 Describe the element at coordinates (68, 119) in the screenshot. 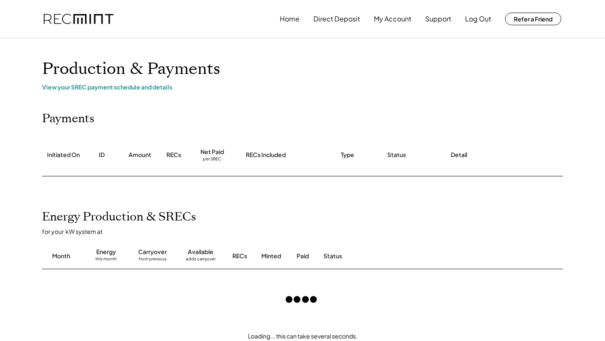

I see `h2: Payments` at that location.